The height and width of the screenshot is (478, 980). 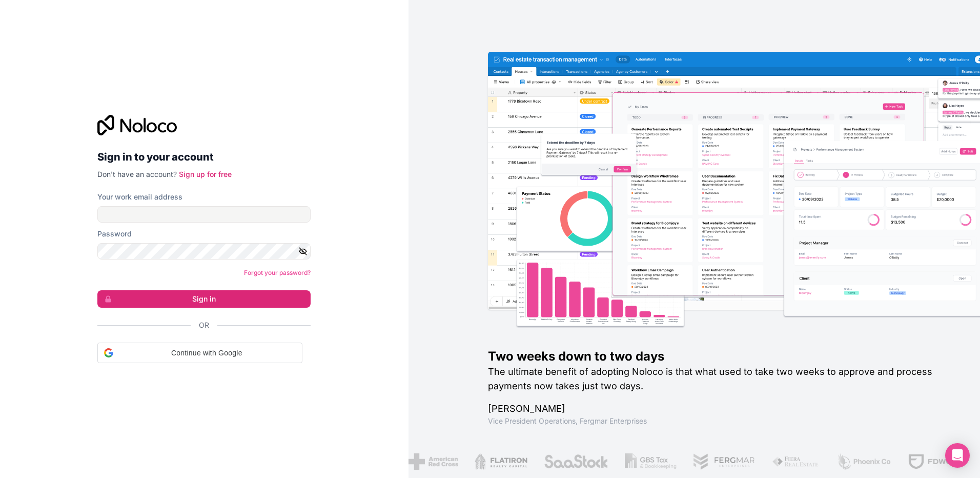 I want to click on h2: Sign in to your account, so click(x=204, y=157).